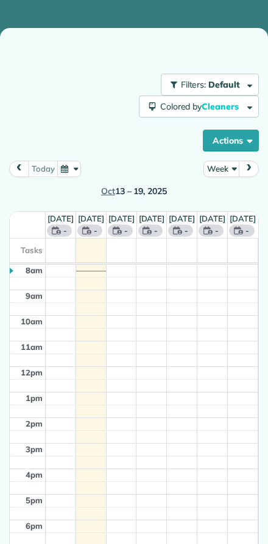 This screenshot has width=268, height=544. Describe the element at coordinates (248, 168) in the screenshot. I see `button: next` at that location.